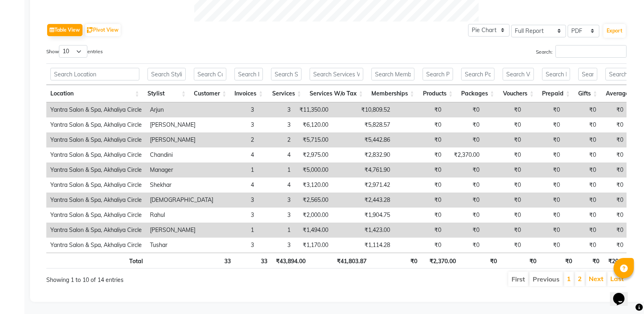 This screenshot has height=314, width=644. Describe the element at coordinates (587, 74) in the screenshot. I see `input: Search Gifts` at that location.